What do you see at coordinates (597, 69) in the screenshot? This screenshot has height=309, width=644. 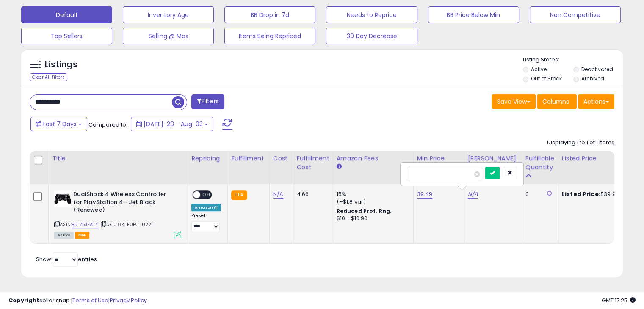 I see `label: Deactivated` at bounding box center [597, 69].